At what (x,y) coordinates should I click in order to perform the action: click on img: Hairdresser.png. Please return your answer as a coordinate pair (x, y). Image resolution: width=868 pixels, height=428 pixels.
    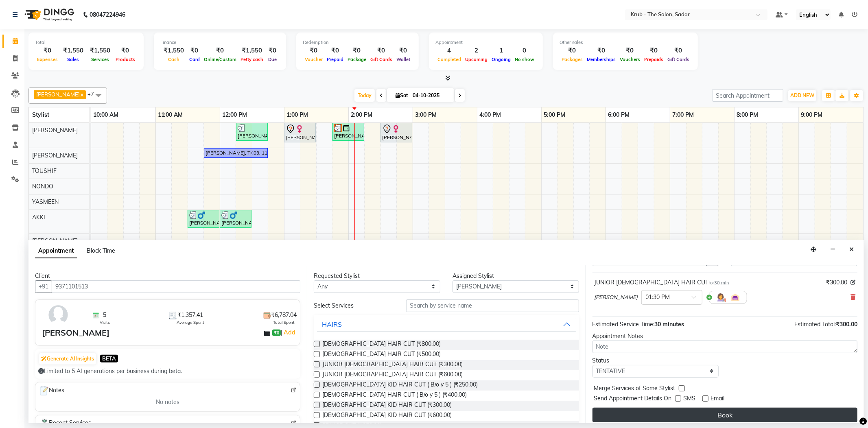
    Looking at the image, I should click on (720, 297).